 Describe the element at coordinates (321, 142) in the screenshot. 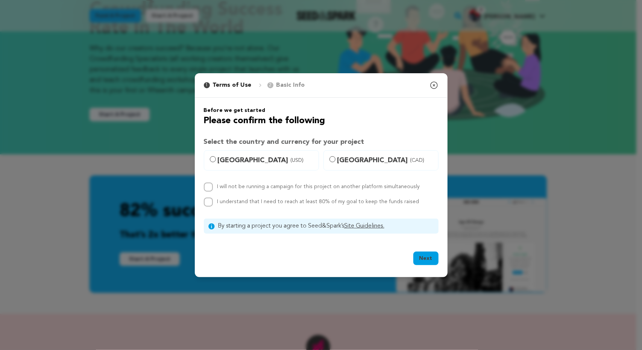

I see `h3: Select the country and currency for your project` at that location.